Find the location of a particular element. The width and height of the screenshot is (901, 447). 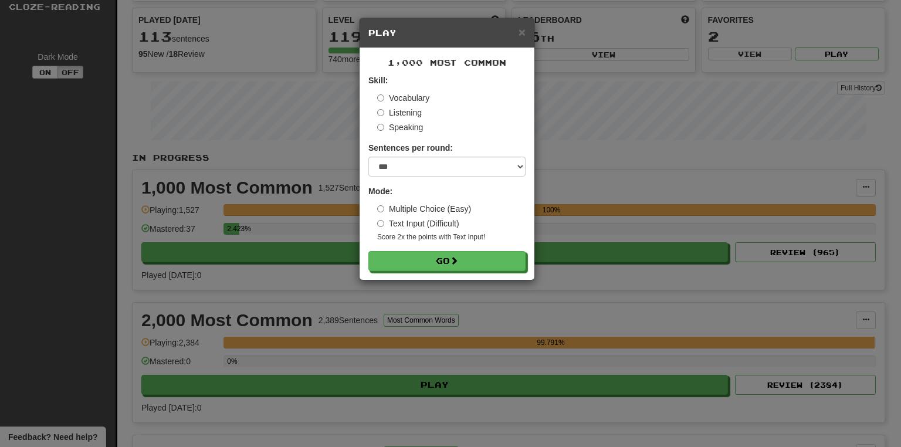

input: Speaking is located at coordinates (381, 127).